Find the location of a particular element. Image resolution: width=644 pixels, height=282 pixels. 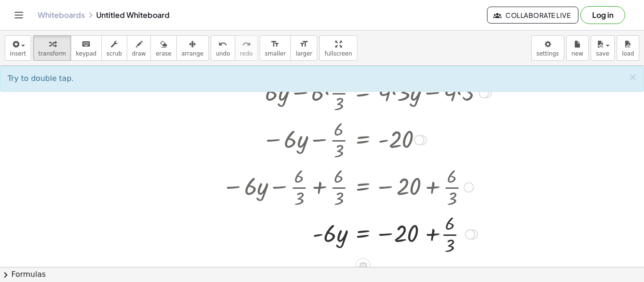

span: Try to double tap. is located at coordinates (40, 78).